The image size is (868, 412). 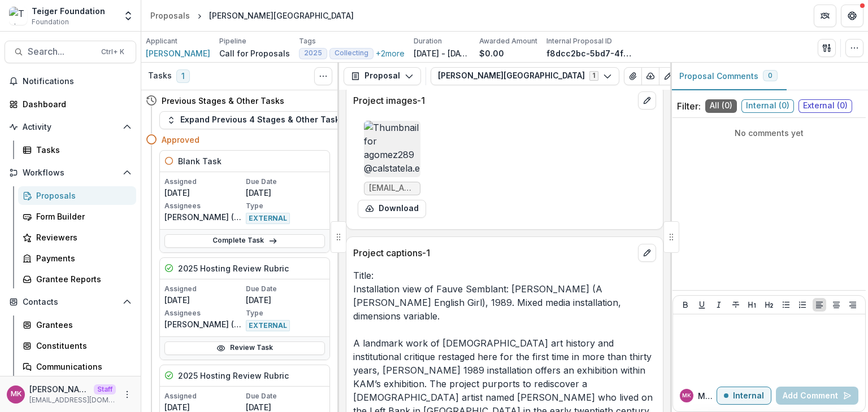 I want to click on div: Grantees, so click(x=81, y=325).